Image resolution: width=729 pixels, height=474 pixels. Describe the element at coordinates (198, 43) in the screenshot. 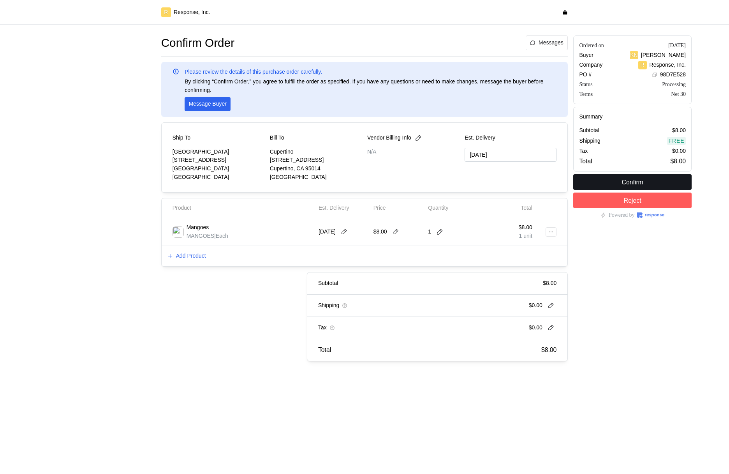

I see `h1: Confirm Order` at that location.